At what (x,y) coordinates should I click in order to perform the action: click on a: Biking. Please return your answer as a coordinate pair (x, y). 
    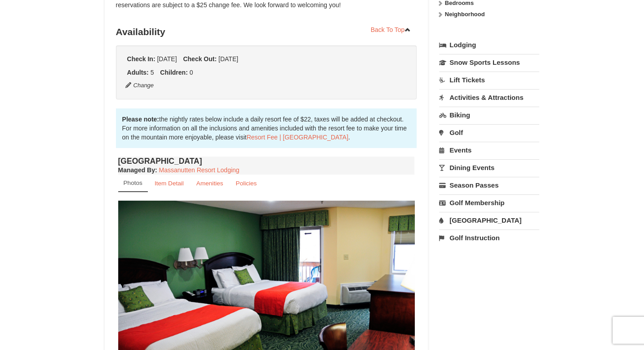
    Looking at the image, I should click on (489, 115).